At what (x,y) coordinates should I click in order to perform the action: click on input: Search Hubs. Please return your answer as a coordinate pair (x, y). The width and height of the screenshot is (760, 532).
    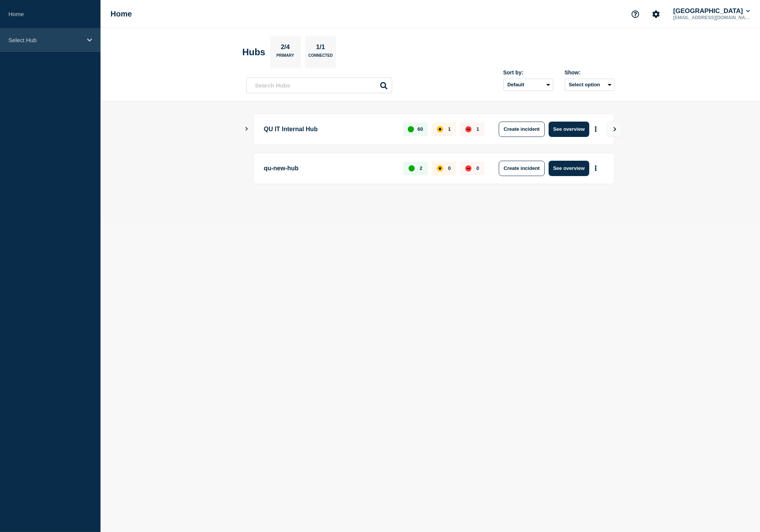
    Looking at the image, I should click on (319, 85).